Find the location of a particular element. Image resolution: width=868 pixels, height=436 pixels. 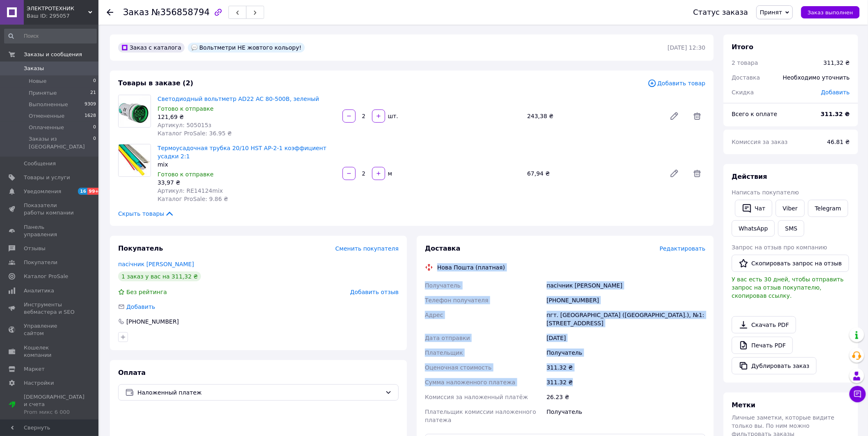

div: шт. is located at coordinates (393, 116).